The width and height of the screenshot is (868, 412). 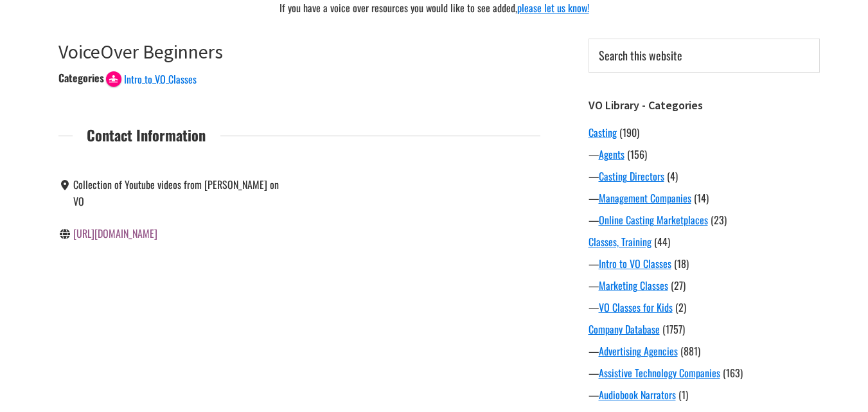 What do you see at coordinates (654, 220) in the screenshot?
I see `a: Online Casting Marketplaces` at bounding box center [654, 220].